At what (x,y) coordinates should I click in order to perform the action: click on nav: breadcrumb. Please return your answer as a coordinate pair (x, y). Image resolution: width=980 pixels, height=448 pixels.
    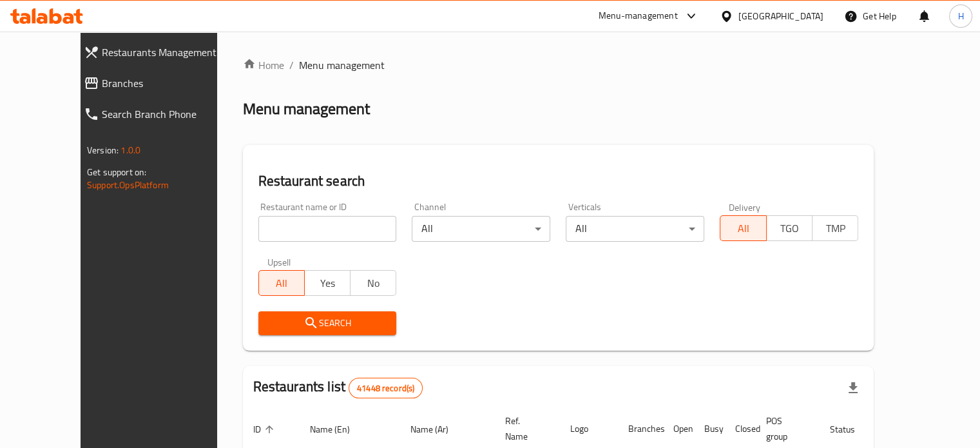
    Looking at the image, I should click on (558, 65).